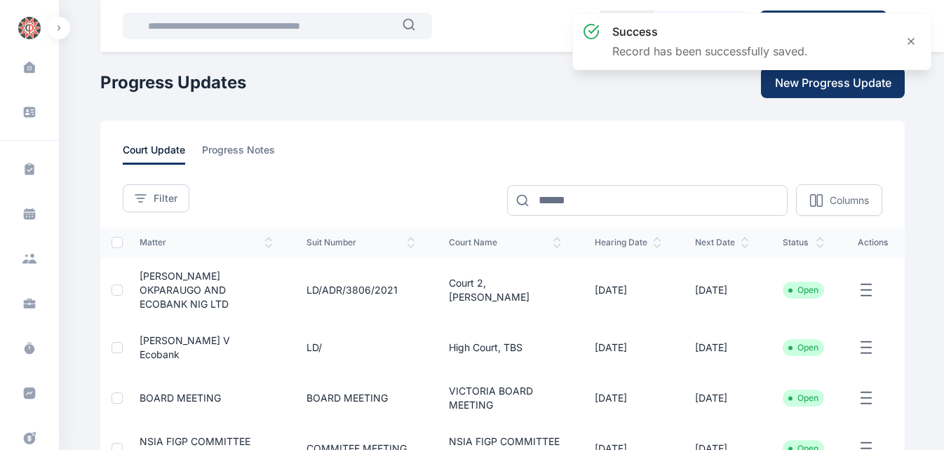 Image resolution: width=944 pixels, height=450 pixels. I want to click on span: status, so click(803, 243).